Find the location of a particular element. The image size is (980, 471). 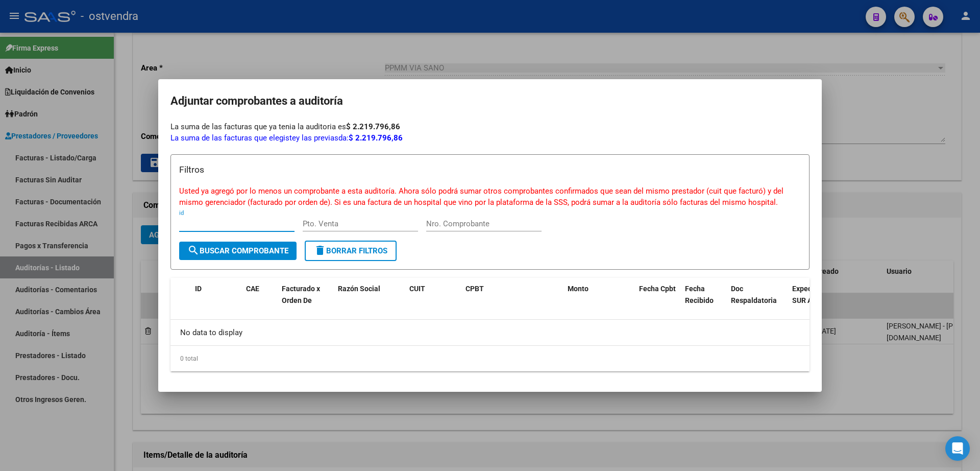

span: y las previas is located at coordinates (317, 137).